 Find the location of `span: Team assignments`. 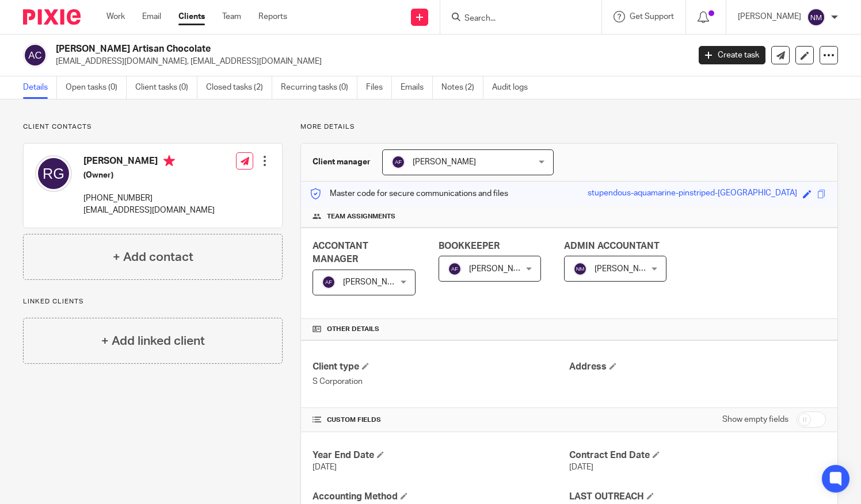

span: Team assignments is located at coordinates (361, 217).